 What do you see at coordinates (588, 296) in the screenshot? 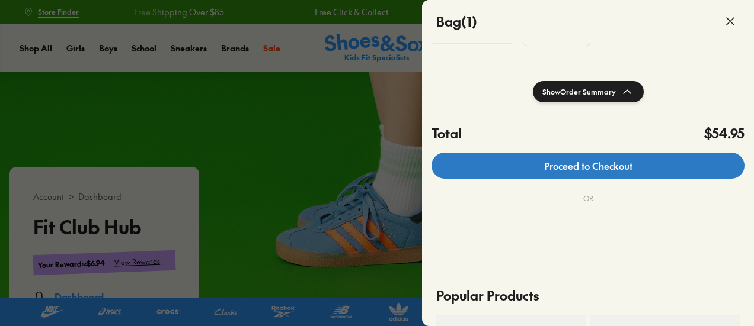
I see `p: Popular Products` at bounding box center [588, 296].